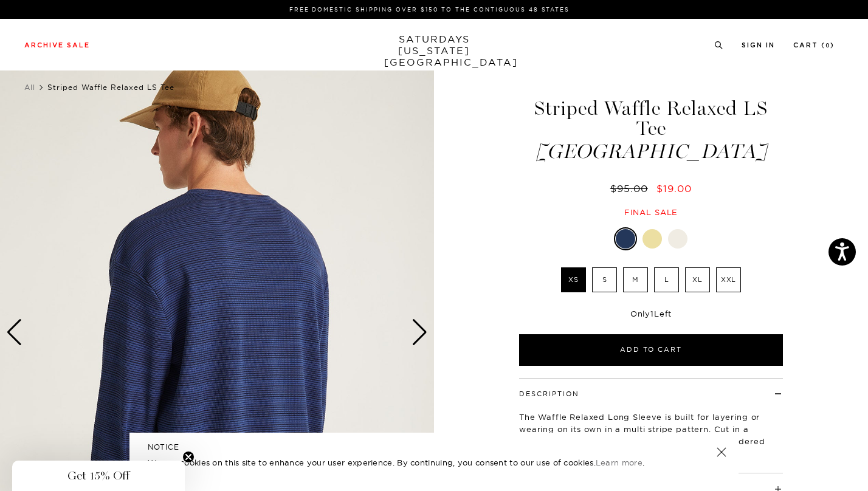 The width and height of the screenshot is (868, 491). What do you see at coordinates (652, 314) in the screenshot?
I see `span: 1` at bounding box center [652, 314].